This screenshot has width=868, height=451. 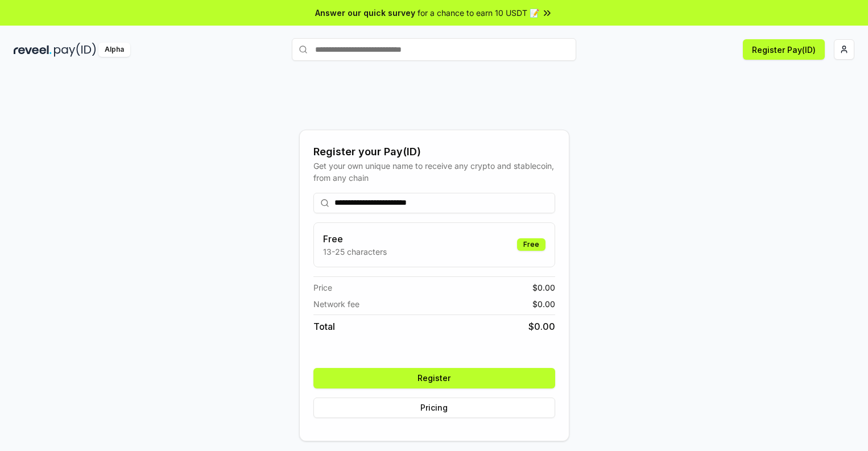 What do you see at coordinates (75, 50) in the screenshot?
I see `img: pay_id` at bounding box center [75, 50].